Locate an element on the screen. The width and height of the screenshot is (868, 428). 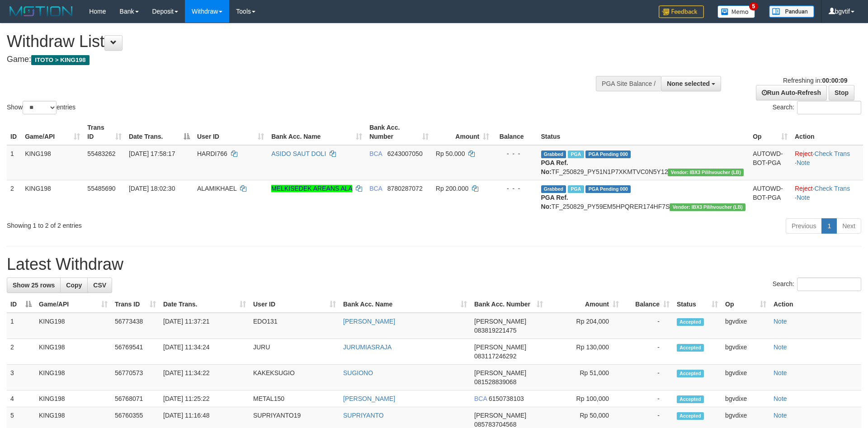
label: Search: is located at coordinates (817, 108).